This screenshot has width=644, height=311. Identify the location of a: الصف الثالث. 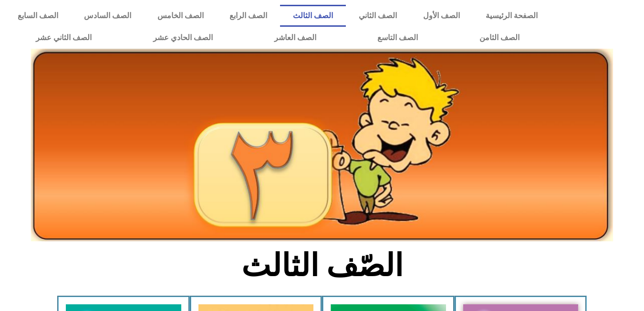
(313, 16).